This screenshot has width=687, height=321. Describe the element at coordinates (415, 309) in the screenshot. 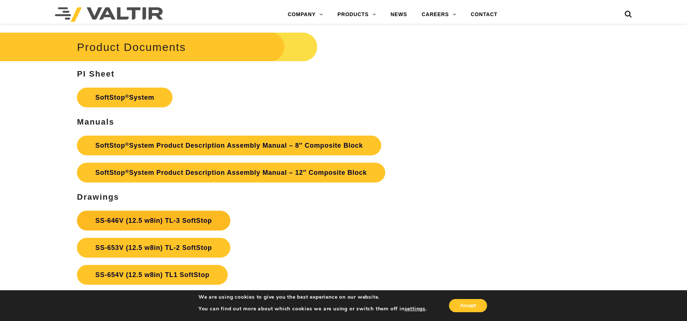

I see `button: settings` at that location.